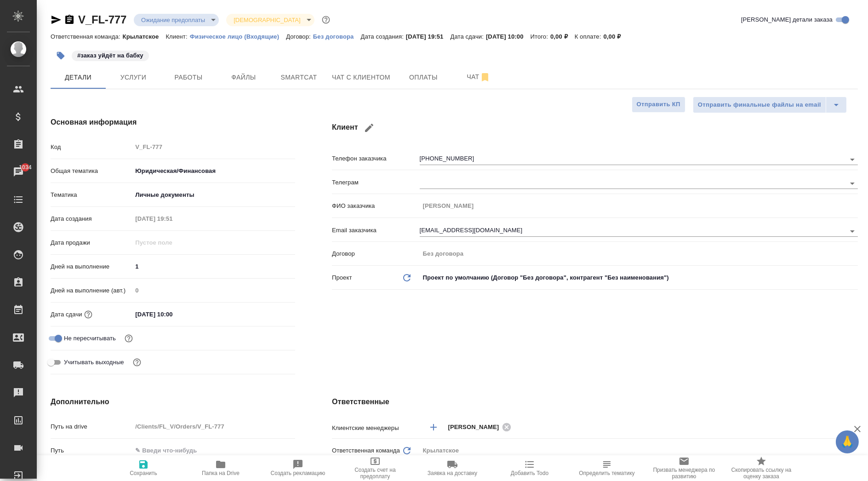  I want to click on p: Дата сдачи, so click(66, 314).